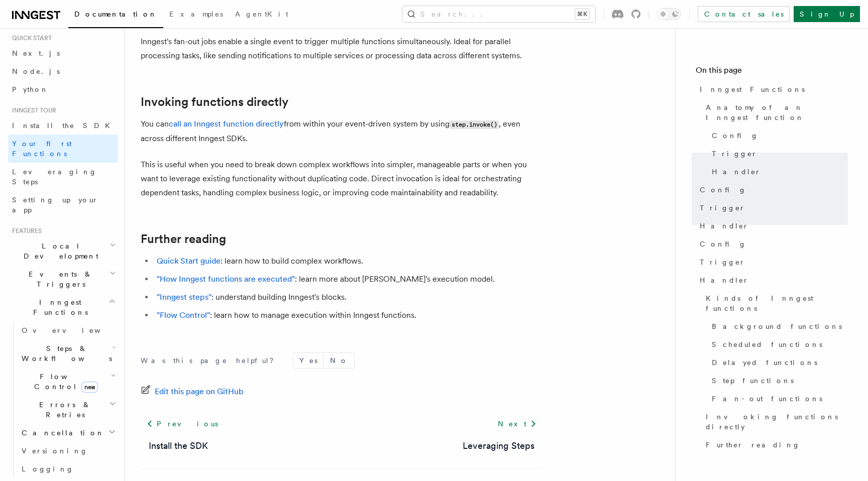  I want to click on p: Inngest's fan-out jobs enable a single event to trigger multiple functions simultaneously. Ideal ..., so click(342, 48).